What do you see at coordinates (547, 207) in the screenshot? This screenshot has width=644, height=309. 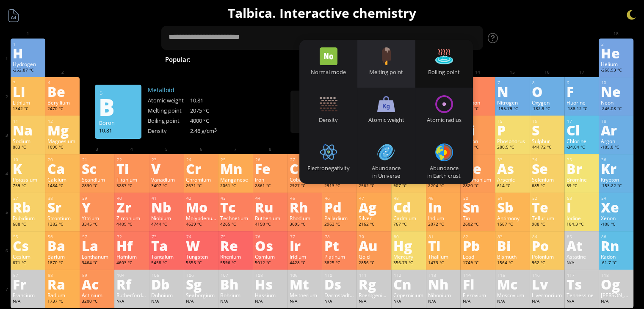 I see `div: Te` at bounding box center [547, 207].